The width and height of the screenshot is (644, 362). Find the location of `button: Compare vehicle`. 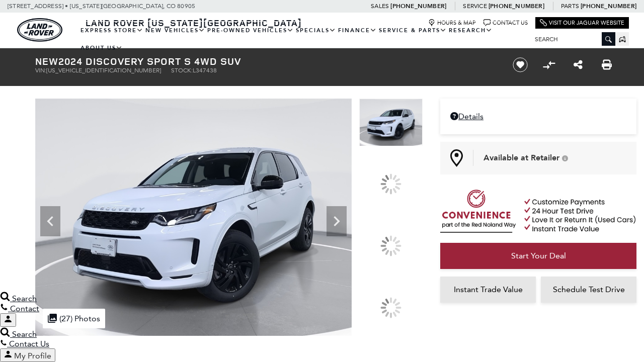

button: Compare vehicle is located at coordinates (549, 65).